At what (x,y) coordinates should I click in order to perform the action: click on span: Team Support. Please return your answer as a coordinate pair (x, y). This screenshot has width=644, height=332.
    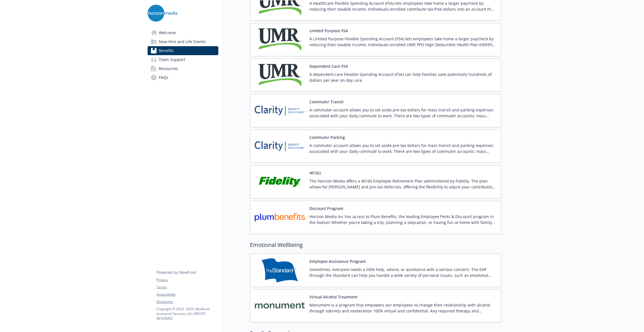
    Looking at the image, I should click on (172, 60).